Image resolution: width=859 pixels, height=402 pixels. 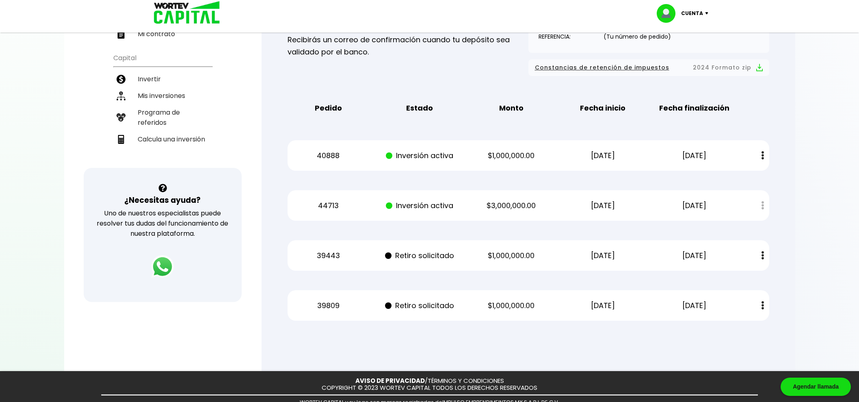 What do you see at coordinates (162, 34) in the screenshot?
I see `a: Mi contrato` at bounding box center [162, 34].